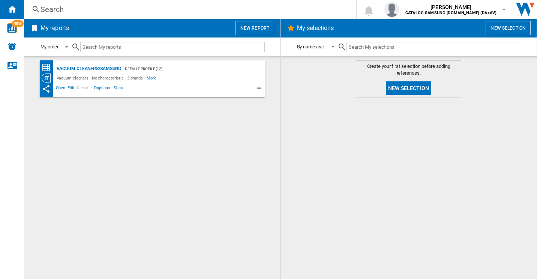  What do you see at coordinates (189, 9) in the screenshot?
I see `div: Search` at bounding box center [189, 9].